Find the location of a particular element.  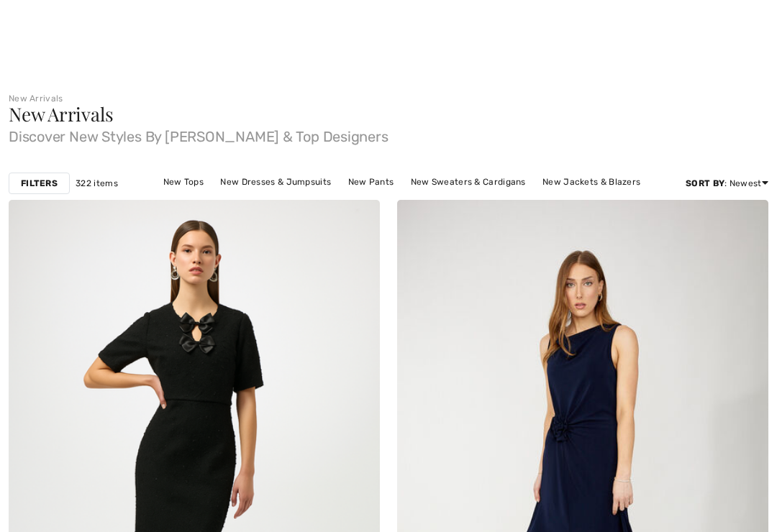

span: New Arrivals is located at coordinates (61, 113).